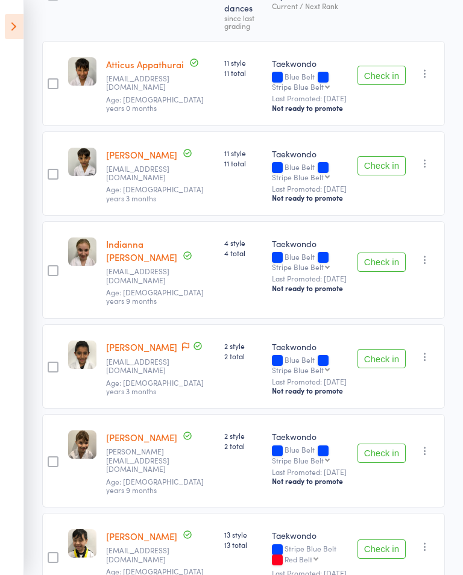 The image size is (463, 575). I want to click on div: Red Belt, so click(298, 559).